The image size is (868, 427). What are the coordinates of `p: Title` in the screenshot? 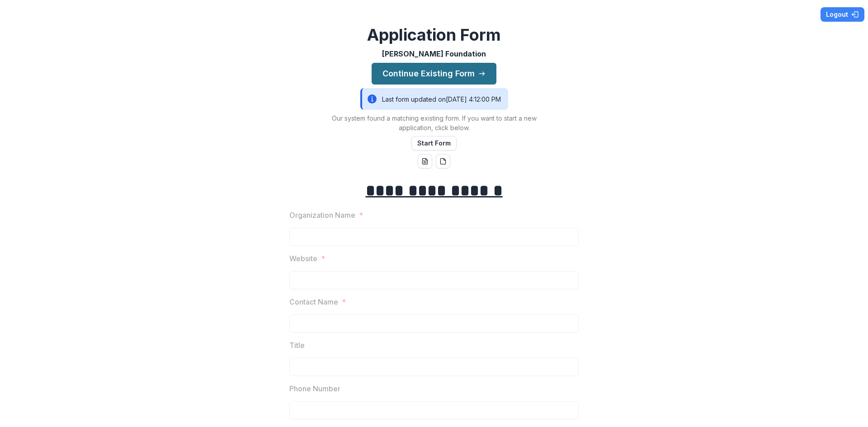 It's located at (297, 345).